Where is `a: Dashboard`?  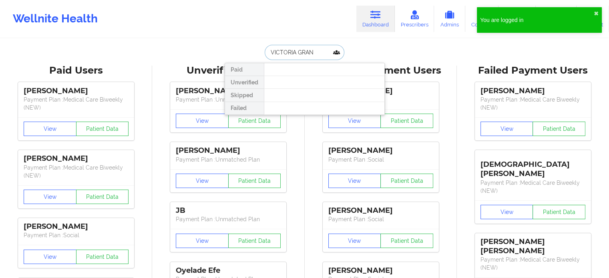
a: Dashboard is located at coordinates (375, 19).